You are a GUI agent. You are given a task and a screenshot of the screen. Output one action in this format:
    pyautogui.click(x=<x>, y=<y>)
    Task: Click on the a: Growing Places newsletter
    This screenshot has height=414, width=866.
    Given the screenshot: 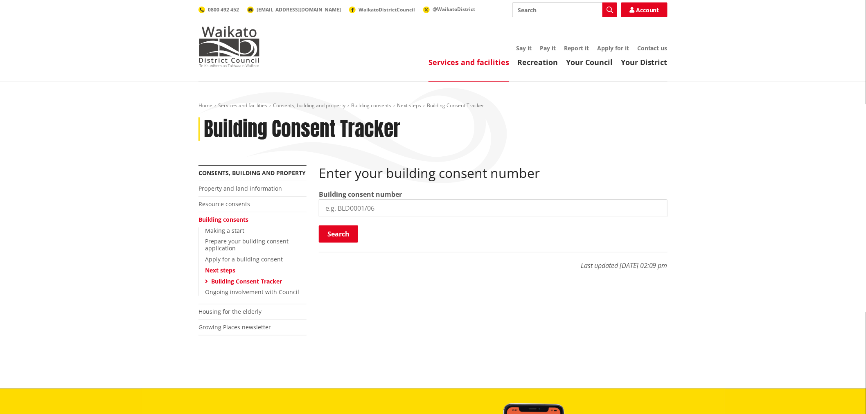 What is the action you would take?
    pyautogui.click(x=235, y=327)
    